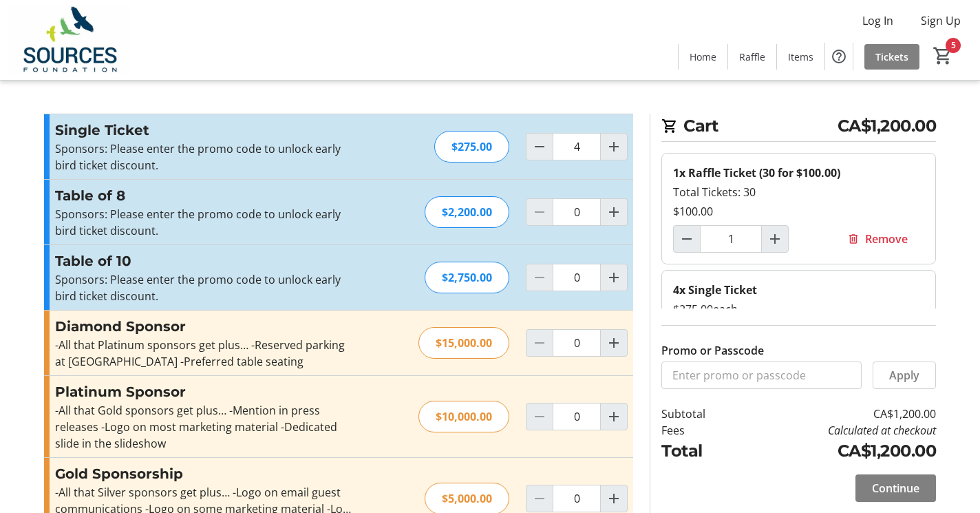 The image size is (980, 513). Describe the element at coordinates (877, 21) in the screenshot. I see `span: Log In` at that location.